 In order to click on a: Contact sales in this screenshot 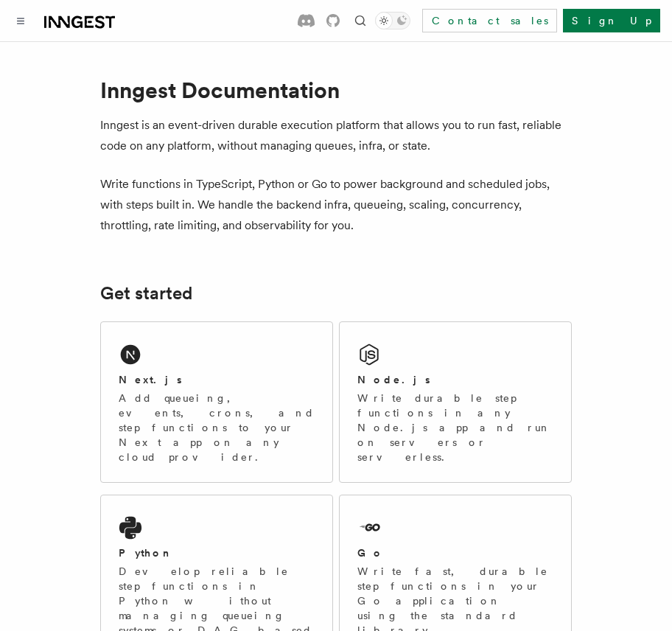, I will do `click(490, 20)`.